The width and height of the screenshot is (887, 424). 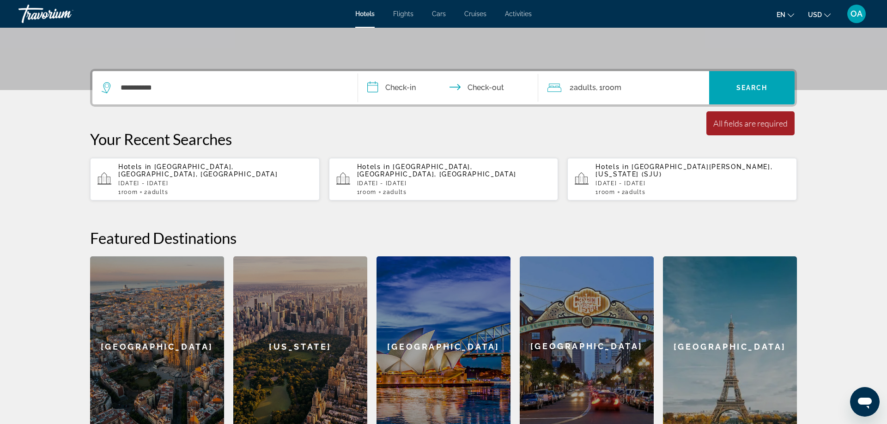 What do you see at coordinates (365, 14) in the screenshot?
I see `span: Hotels` at bounding box center [365, 14].